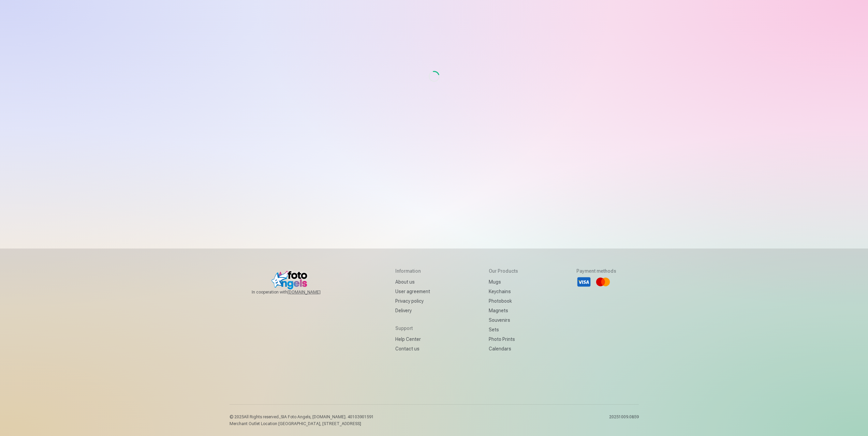 This screenshot has height=436, width=868. What do you see at coordinates (503, 301) in the screenshot?
I see `a: Photobook` at bounding box center [503, 301].